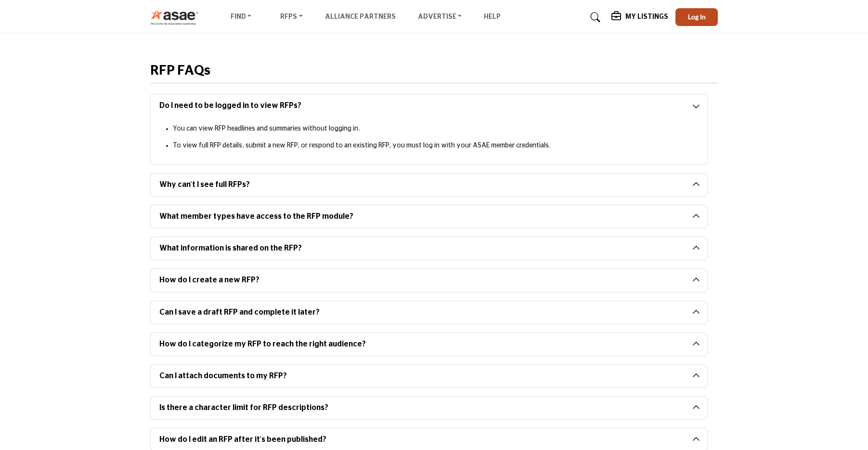 This screenshot has width=868, height=450. I want to click on p: You can view RFP headlines and summaries without logging in., so click(436, 128).